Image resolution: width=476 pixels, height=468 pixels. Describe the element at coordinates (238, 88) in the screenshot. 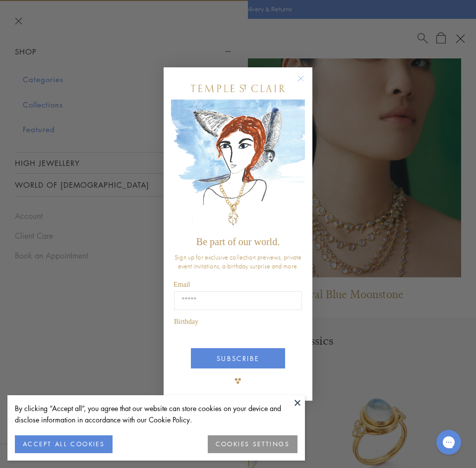

I see `img: Temple St. Clair` at that location.